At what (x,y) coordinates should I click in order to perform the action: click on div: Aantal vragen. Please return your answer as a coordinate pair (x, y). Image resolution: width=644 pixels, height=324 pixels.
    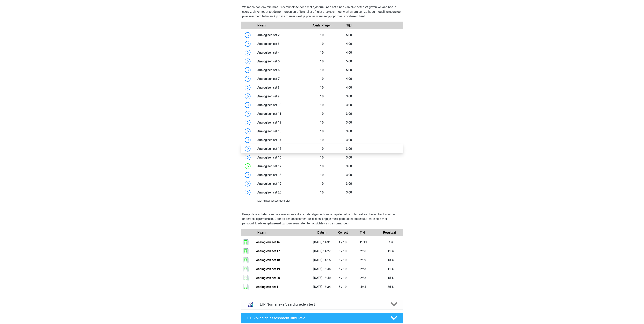
    Looking at the image, I should click on (322, 26).